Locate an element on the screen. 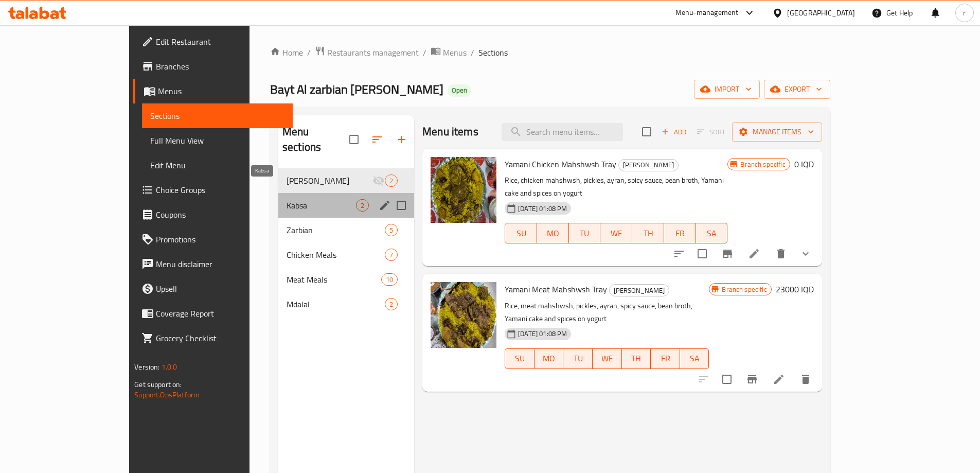 The width and height of the screenshot is (980, 473). button: TU is located at coordinates (585, 233).